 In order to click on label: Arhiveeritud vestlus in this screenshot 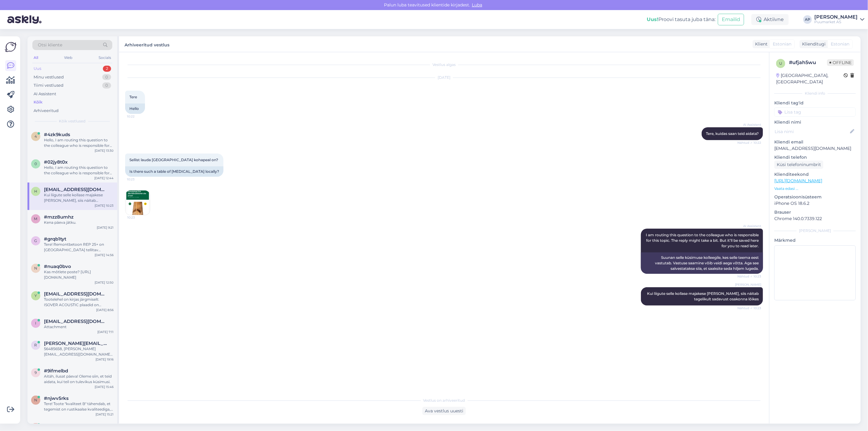, I will do `click(147, 44)`.